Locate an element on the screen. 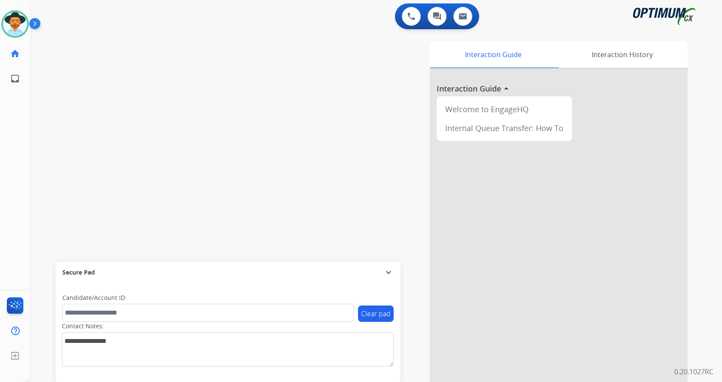 The height and width of the screenshot is (382, 722). img: avatar is located at coordinates (15, 24).